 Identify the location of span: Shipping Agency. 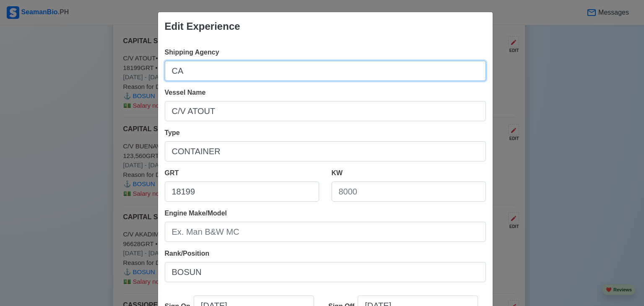
(192, 52).